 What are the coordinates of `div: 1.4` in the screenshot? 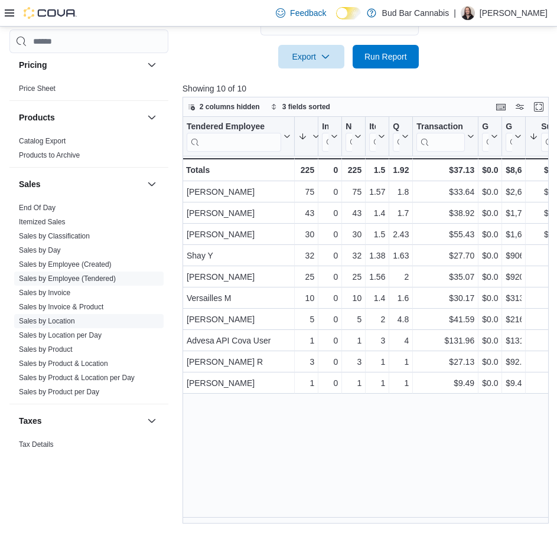 It's located at (377, 213).